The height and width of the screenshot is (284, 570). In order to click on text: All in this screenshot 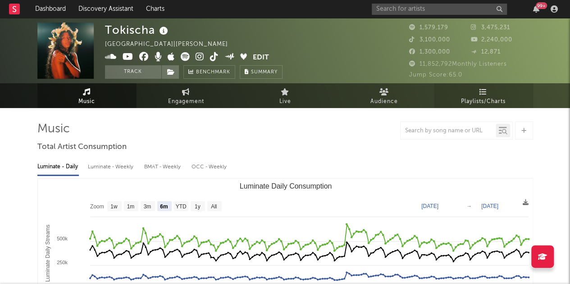, I will do `click(213, 207)`.